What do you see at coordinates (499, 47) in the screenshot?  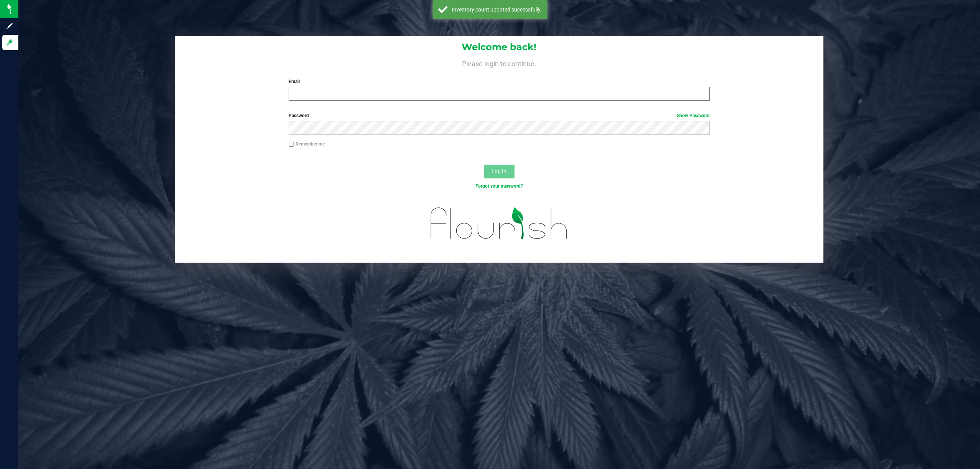 I see `h1: Welcome back!` at bounding box center [499, 47].